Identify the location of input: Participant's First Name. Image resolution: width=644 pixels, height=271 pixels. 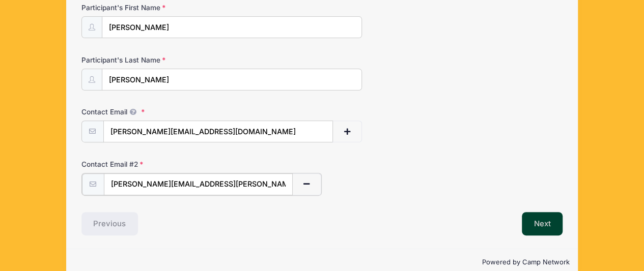
(232, 27).